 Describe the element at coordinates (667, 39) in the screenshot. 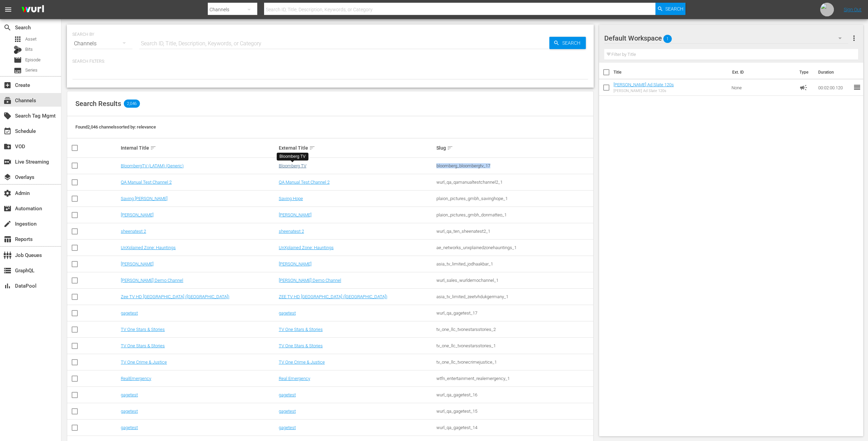

I see `span: 1` at that location.